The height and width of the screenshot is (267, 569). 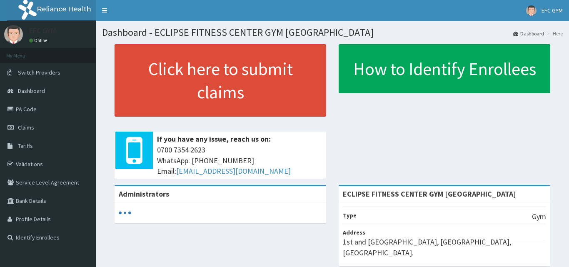 What do you see at coordinates (144, 194) in the screenshot?
I see `b: Administrators` at bounding box center [144, 194].